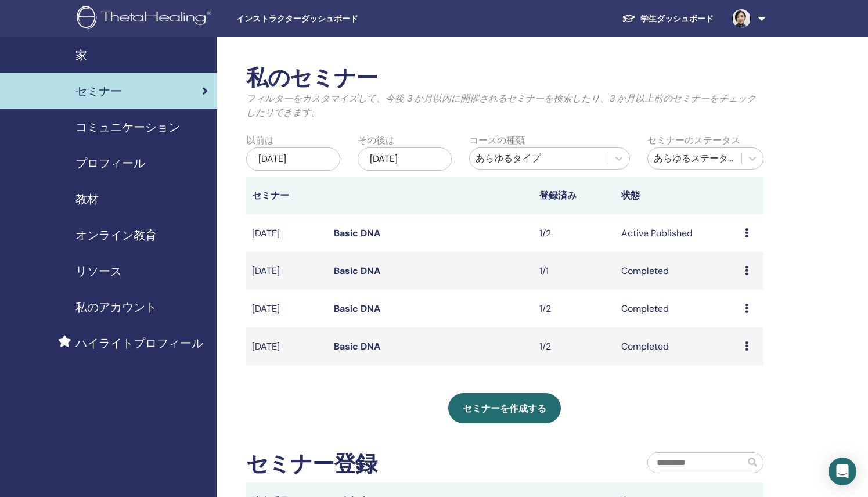  What do you see at coordinates (742, 18) in the screenshot?
I see `img: default.jpg` at bounding box center [742, 18].